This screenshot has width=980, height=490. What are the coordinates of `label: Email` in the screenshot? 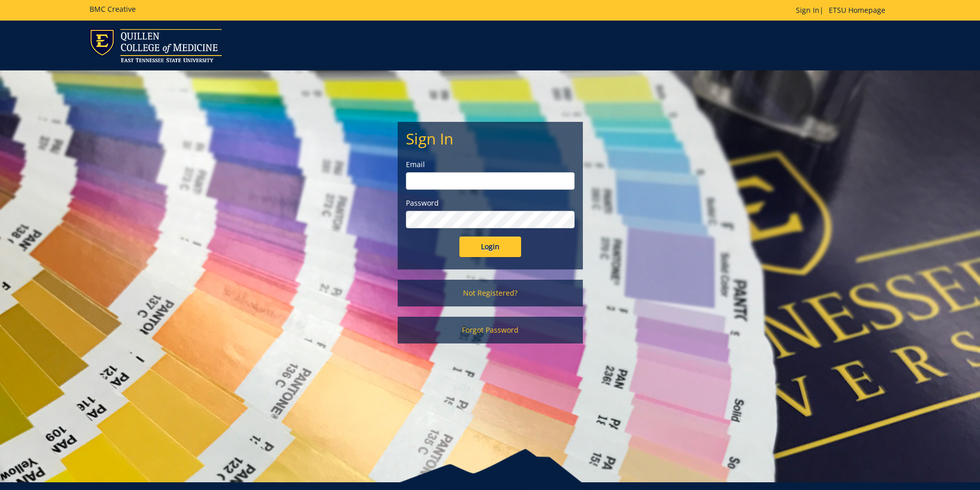 It's located at (490, 165).